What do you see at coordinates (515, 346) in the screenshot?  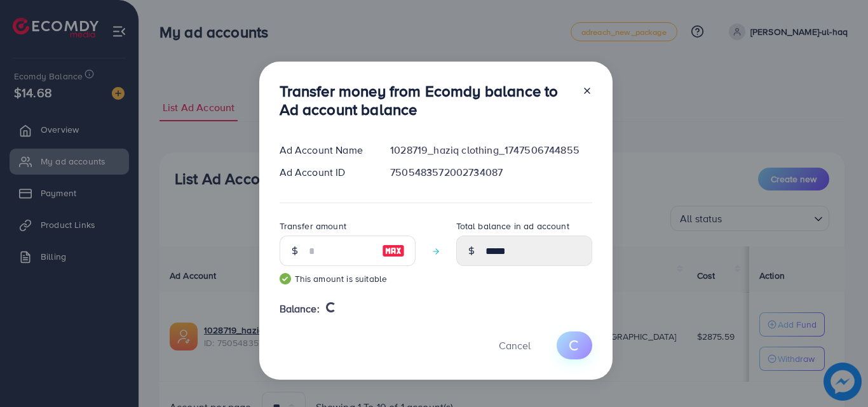 I see `span: Cancel` at bounding box center [515, 346].